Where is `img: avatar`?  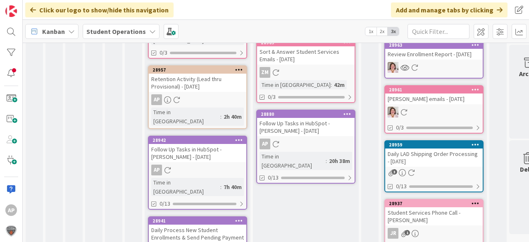
img: avatar is located at coordinates (11, 230).